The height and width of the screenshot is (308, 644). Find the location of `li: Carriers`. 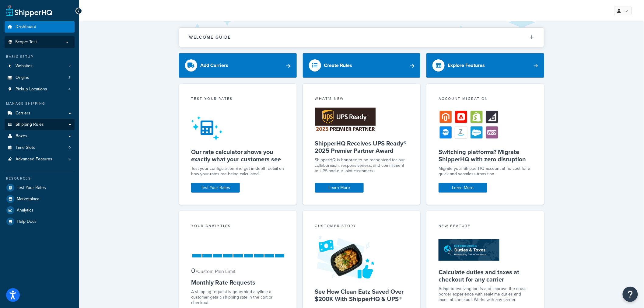

li: Carriers is located at coordinates (40, 113).